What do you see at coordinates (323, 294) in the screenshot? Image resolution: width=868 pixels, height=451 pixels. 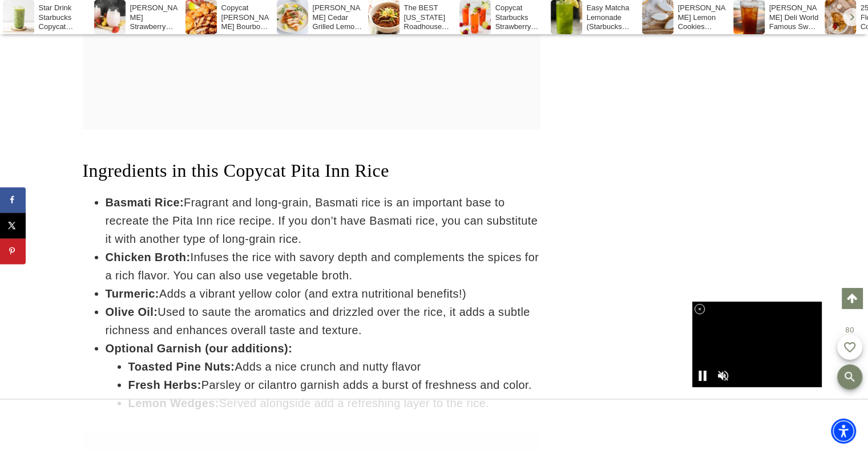 I see `li: Adds a vibrant yellow color (and extra nutritional benefits!)` at bounding box center [323, 294].